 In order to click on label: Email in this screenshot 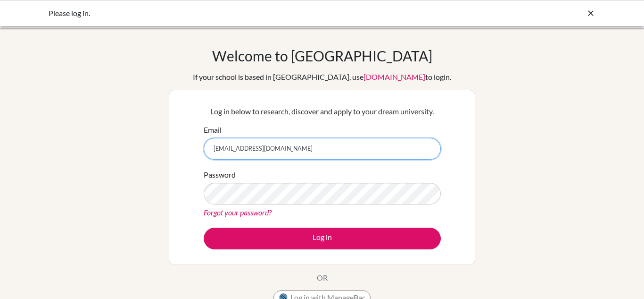, I will do `click(213, 130)`.